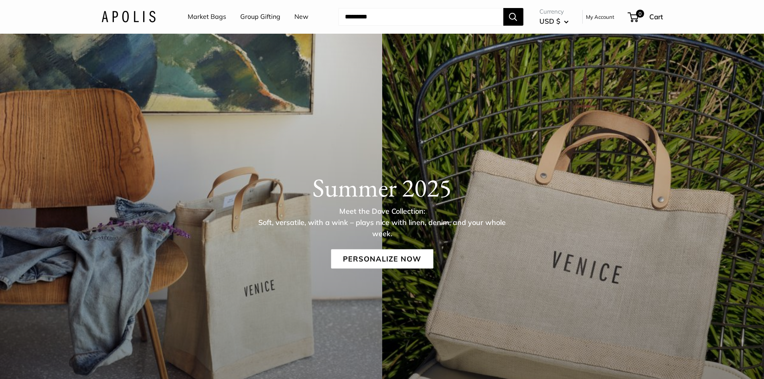 This screenshot has width=764, height=379. Describe the element at coordinates (554, 21) in the screenshot. I see `button: USD $` at that location.